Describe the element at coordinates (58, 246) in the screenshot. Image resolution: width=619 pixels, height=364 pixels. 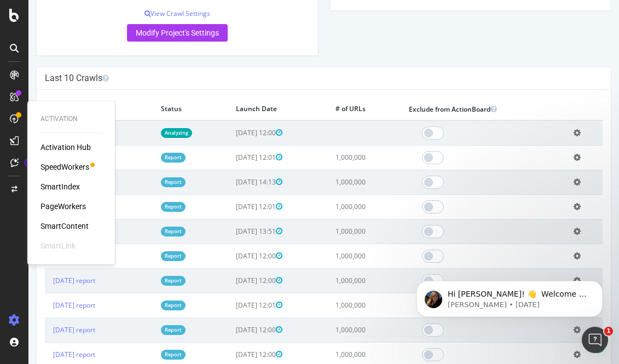
I see `div: SmartLink` at that location.